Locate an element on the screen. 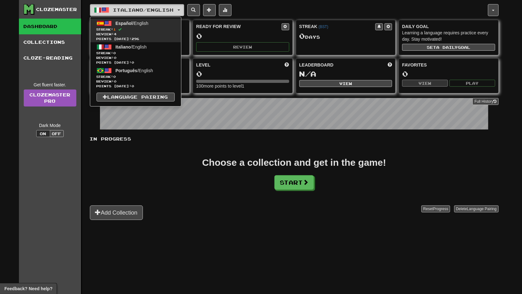 The image size is (522, 294). span: 1 is located at coordinates (115, 29).